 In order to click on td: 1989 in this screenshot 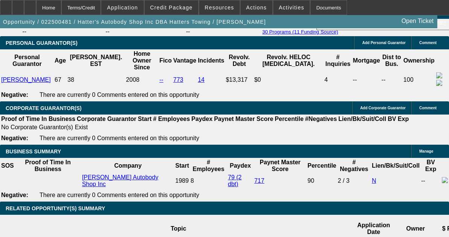, I will do `click(182, 181)`.